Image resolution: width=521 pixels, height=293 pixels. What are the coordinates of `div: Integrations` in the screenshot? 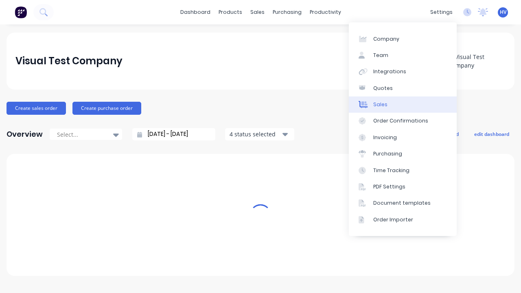 It's located at (390, 72).